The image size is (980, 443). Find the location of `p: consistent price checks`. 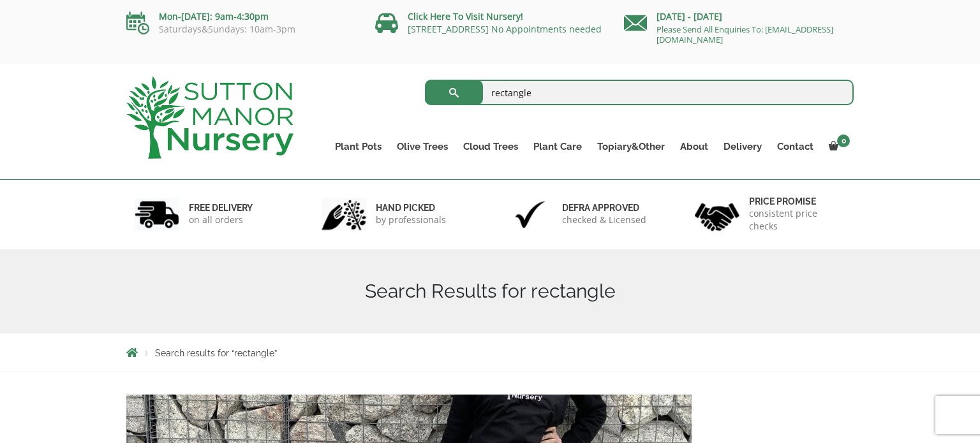

p: consistent price checks is located at coordinates (798, 220).